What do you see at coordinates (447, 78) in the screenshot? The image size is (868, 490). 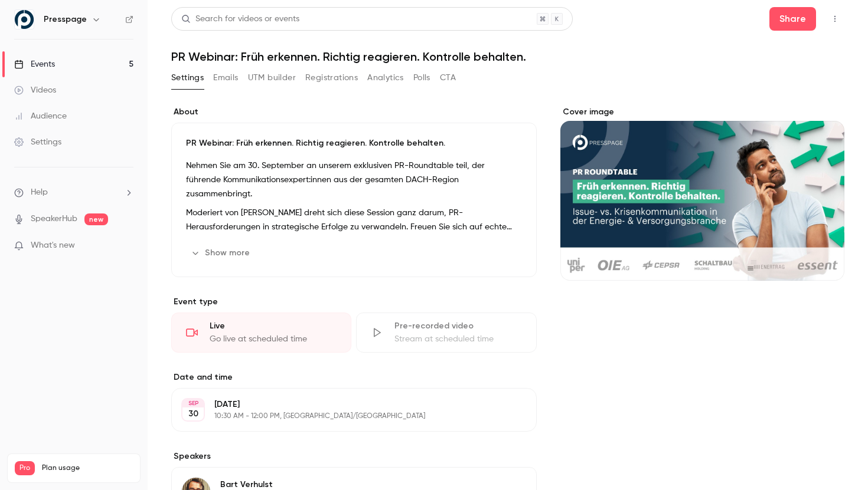 I see `button: CTA` at bounding box center [447, 78].